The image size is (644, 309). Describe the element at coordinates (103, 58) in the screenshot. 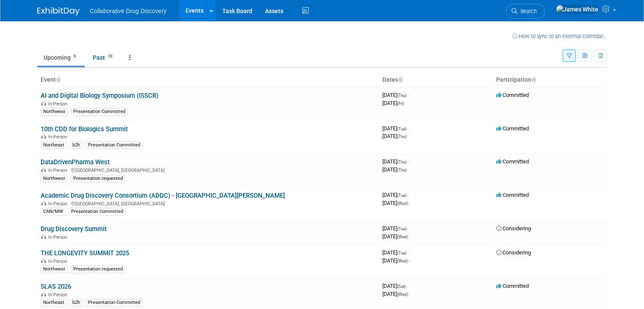

I see `a: Past10` at that location.